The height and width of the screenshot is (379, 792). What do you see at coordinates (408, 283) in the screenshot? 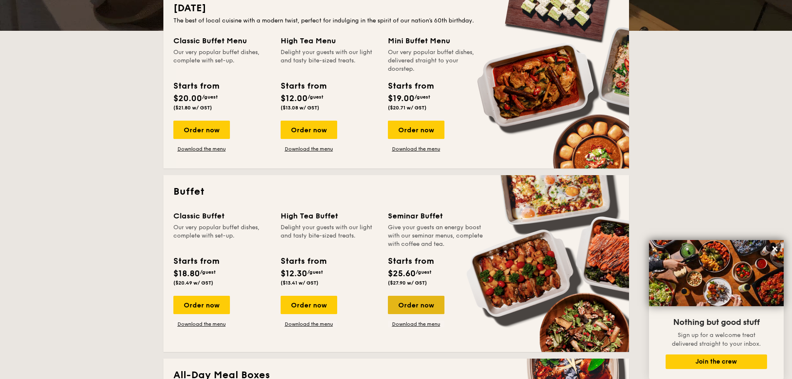
I see `span: ($27.90 w/ GST)` at bounding box center [408, 283].